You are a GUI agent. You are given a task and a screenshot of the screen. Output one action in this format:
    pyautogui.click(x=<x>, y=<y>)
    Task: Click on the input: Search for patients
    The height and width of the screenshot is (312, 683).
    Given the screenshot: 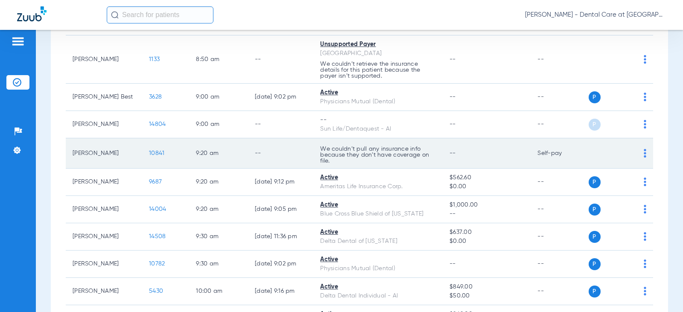 What is the action you would take?
    pyautogui.click(x=160, y=15)
    